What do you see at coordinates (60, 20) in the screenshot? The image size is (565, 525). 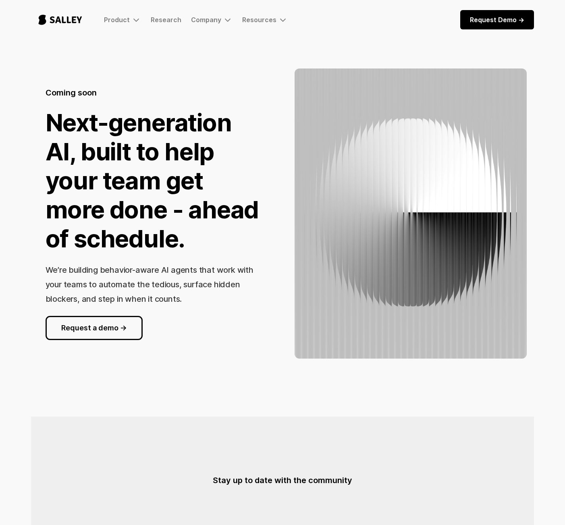 I see `a: home` at bounding box center [60, 20].